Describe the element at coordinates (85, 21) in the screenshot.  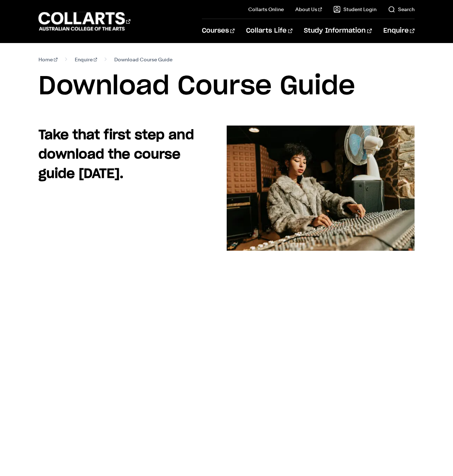
I see `div: Go to homepage` at that location.